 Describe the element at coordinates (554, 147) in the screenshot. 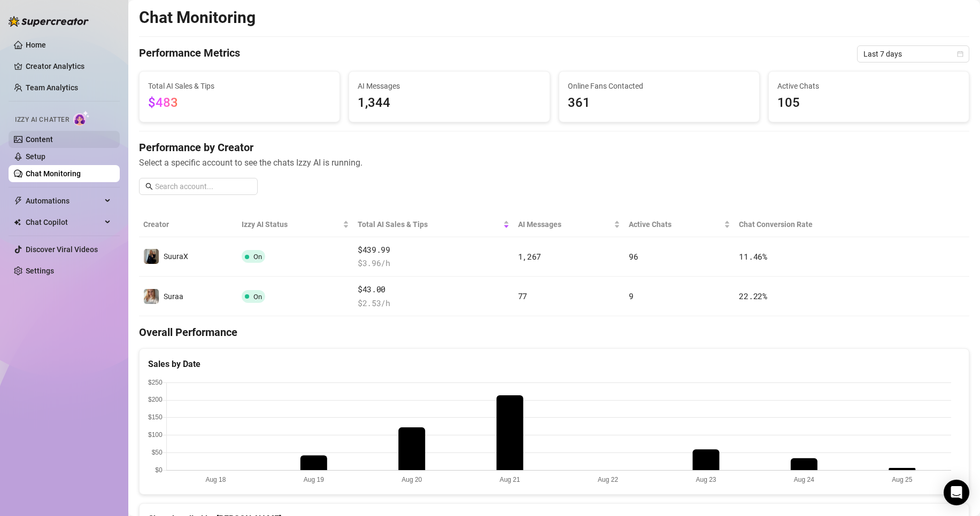

I see `h4: Performance by Creator` at that location.